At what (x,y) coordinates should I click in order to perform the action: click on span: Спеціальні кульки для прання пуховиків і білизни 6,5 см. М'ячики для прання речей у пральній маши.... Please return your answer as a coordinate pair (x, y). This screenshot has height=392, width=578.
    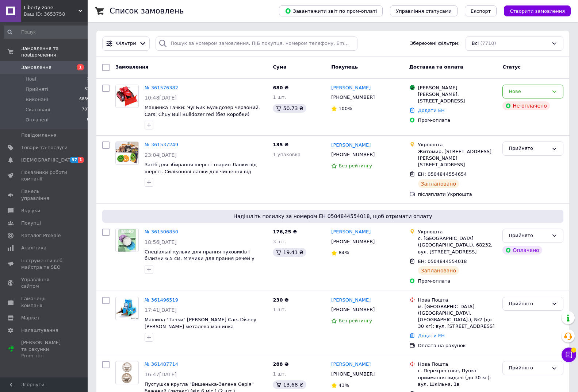
    Looking at the image, I should click on (199, 259).